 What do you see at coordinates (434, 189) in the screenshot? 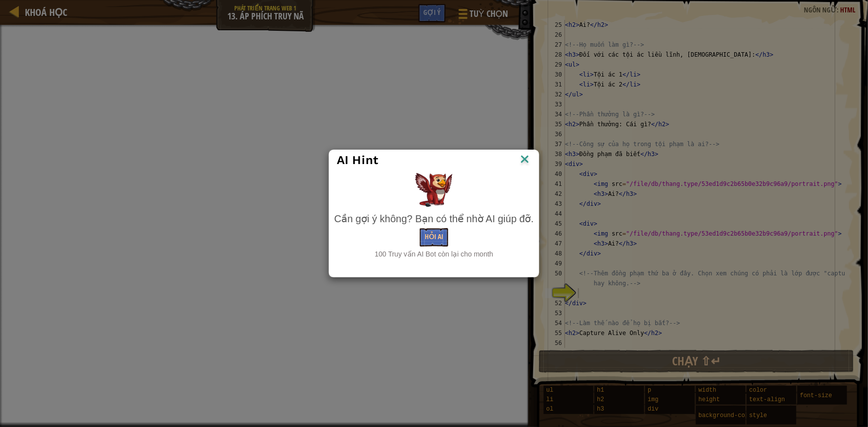
I see `img: AI Hint Animal` at bounding box center [434, 189].